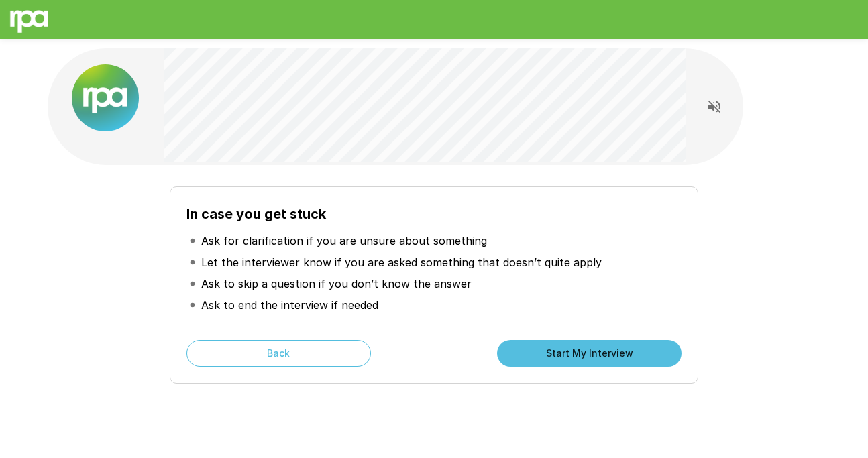 This screenshot has height=458, width=868. What do you see at coordinates (344, 240) in the screenshot?
I see `p: Ask for clarification if you are unsure about something` at bounding box center [344, 240].